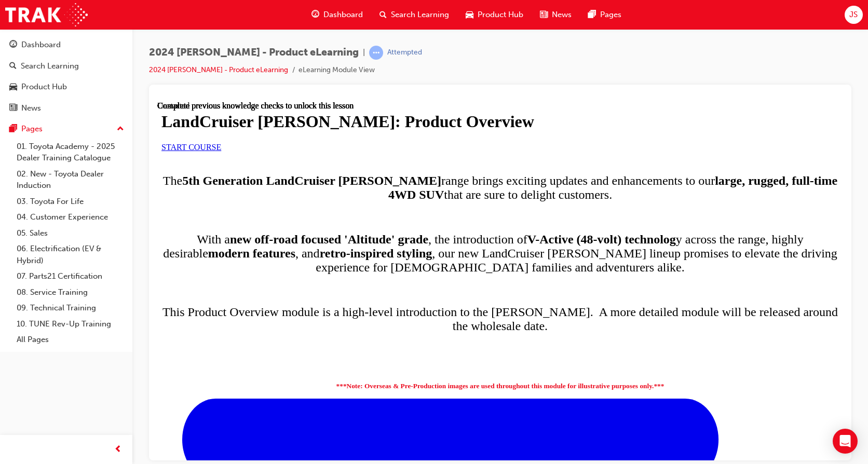 Image resolution: width=868 pixels, height=464 pixels. What do you see at coordinates (605, 15) in the screenshot?
I see `a: pages-iconPages` at bounding box center [605, 15].